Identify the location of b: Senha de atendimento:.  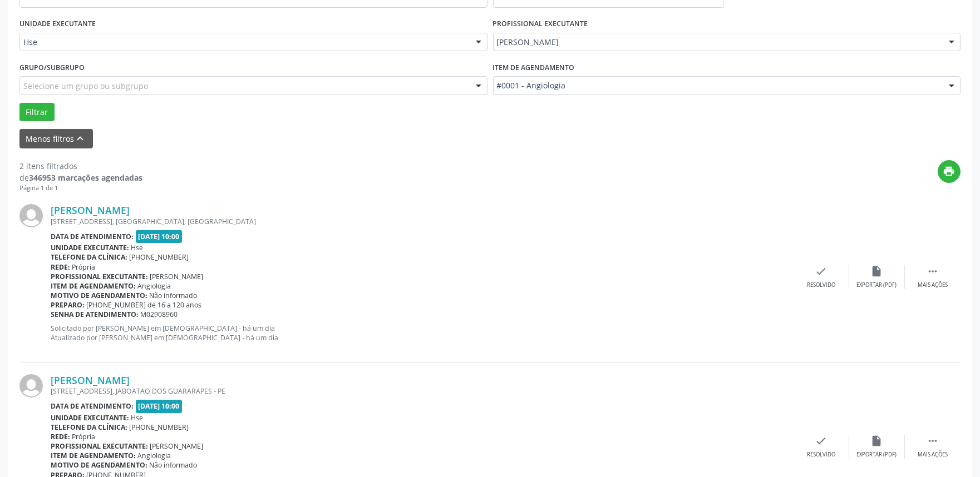
(95, 314).